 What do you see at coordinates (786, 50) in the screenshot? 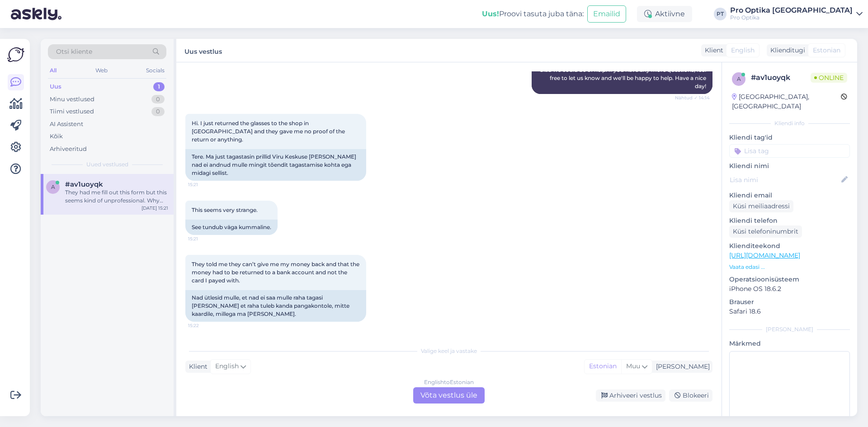
I see `div: Klienditugi` at bounding box center [786, 50].